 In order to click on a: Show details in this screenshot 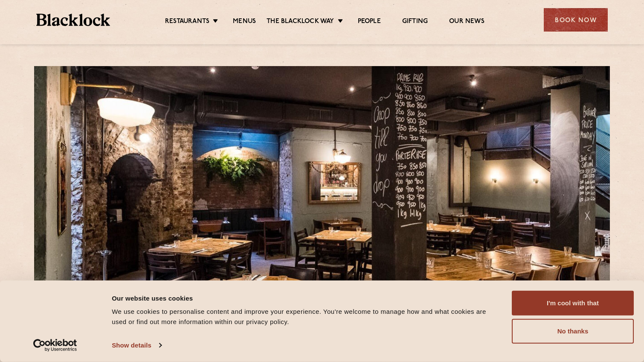, I will do `click(137, 345)`.